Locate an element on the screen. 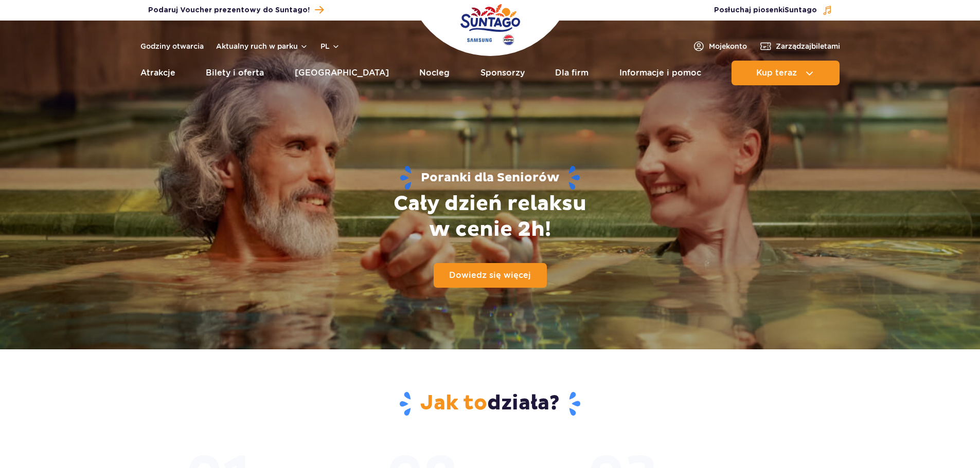 This screenshot has height=468, width=980. span: Zarządzaj biletami is located at coordinates (808, 46).